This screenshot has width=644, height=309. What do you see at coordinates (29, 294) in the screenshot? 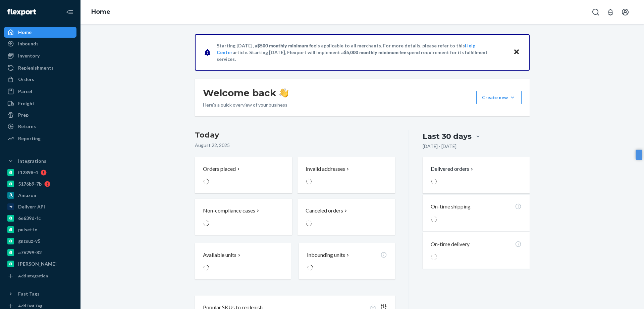
I see `div: Fast Tags` at bounding box center [29, 294].